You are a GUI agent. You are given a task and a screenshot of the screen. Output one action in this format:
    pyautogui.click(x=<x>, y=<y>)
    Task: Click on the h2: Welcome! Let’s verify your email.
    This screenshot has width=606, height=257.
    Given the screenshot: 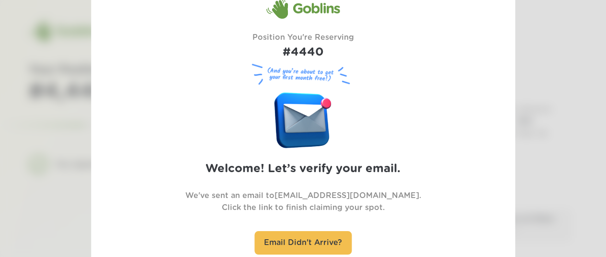 What is the action you would take?
    pyautogui.click(x=303, y=169)
    